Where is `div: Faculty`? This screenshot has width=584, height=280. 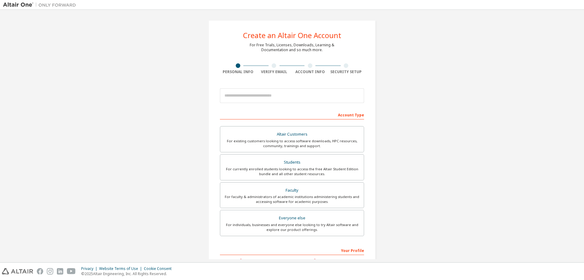
div: Faculty is located at coordinates (292, 190).